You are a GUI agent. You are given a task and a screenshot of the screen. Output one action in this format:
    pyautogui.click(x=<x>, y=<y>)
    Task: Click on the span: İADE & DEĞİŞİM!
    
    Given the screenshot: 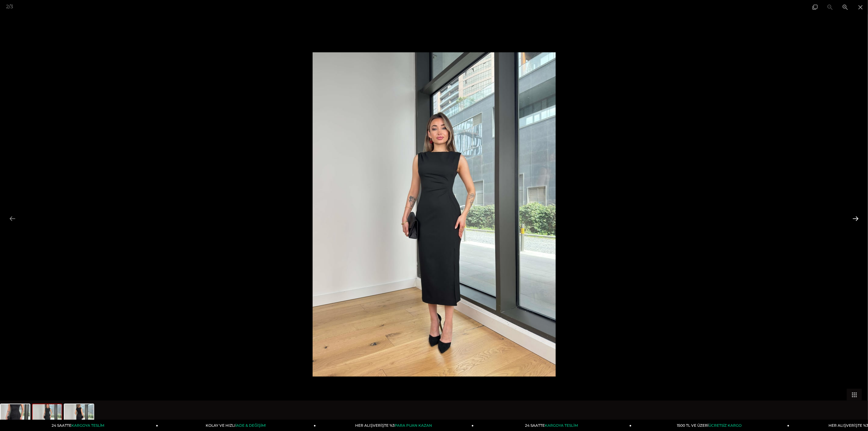 What is the action you would take?
    pyautogui.click(x=250, y=425)
    